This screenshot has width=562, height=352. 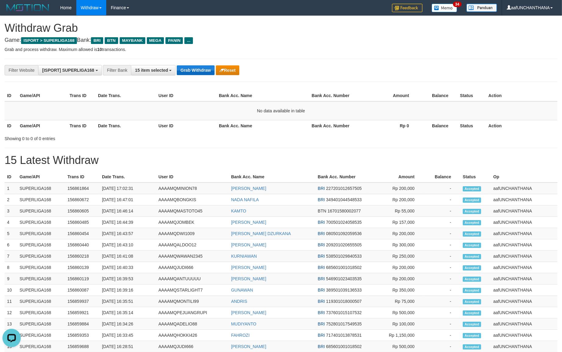 What do you see at coordinates (82, 267) in the screenshot?
I see `td: 156860139` at bounding box center [82, 267].